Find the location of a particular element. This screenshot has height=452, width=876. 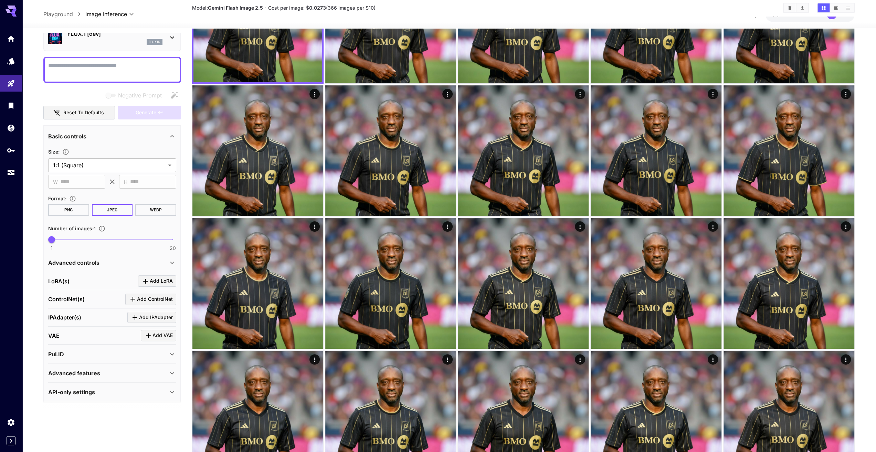

div: Usage is located at coordinates (11, 172).